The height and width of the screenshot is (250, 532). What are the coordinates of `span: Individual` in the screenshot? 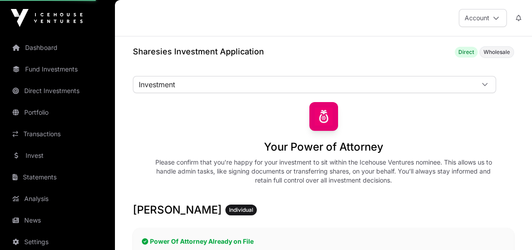 It's located at (241, 210).